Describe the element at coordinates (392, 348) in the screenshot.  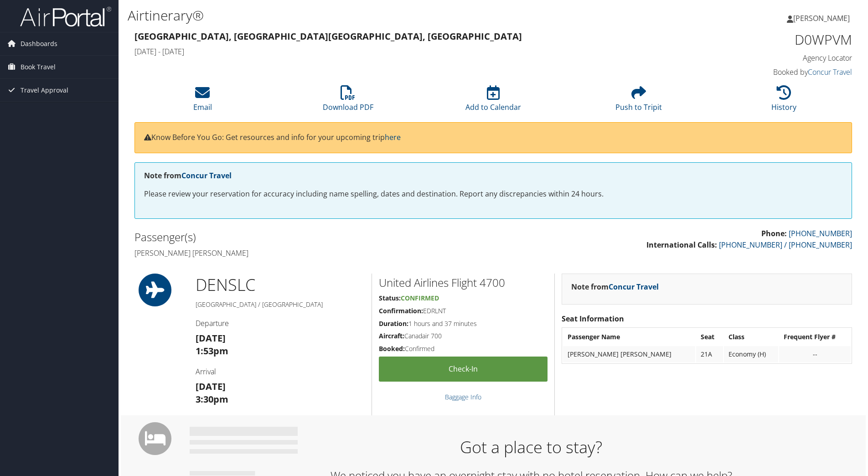
I see `strong: Booked:` at that location.